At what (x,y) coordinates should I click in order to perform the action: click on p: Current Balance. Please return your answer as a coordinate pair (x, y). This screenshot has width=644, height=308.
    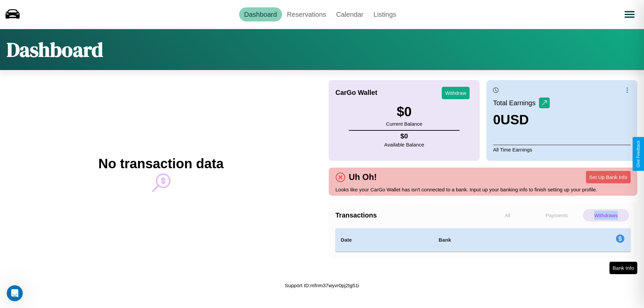
    Looking at the image, I should click on (404, 124).